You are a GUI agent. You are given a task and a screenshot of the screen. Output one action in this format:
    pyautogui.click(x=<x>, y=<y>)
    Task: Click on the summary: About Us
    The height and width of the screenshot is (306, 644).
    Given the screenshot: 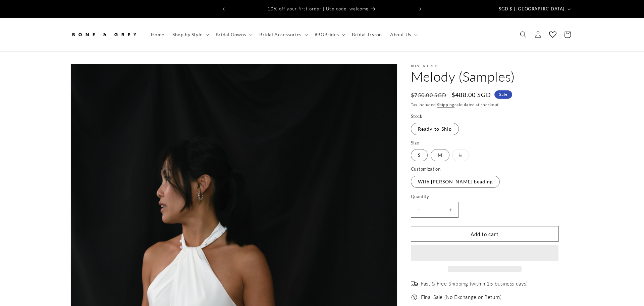 What is the action you would take?
    pyautogui.click(x=403, y=34)
    